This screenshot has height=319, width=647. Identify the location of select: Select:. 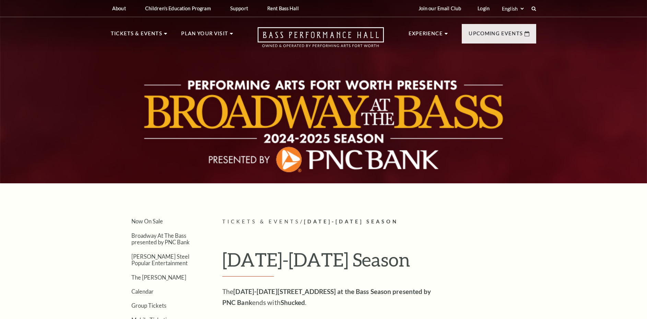
(513, 9).